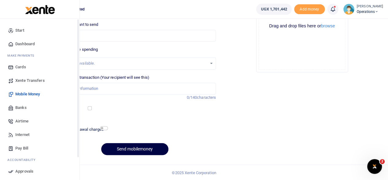 The image size is (388, 180). Describe the element at coordinates (274, 9) in the screenshot. I see `a: UGX 1,701,442` at that location.